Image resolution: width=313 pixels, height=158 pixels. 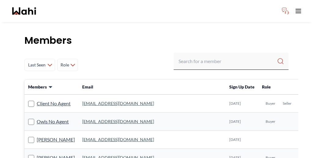 What do you see at coordinates (287, 103) in the screenshot?
I see `span: Seller` at bounding box center [287, 103].